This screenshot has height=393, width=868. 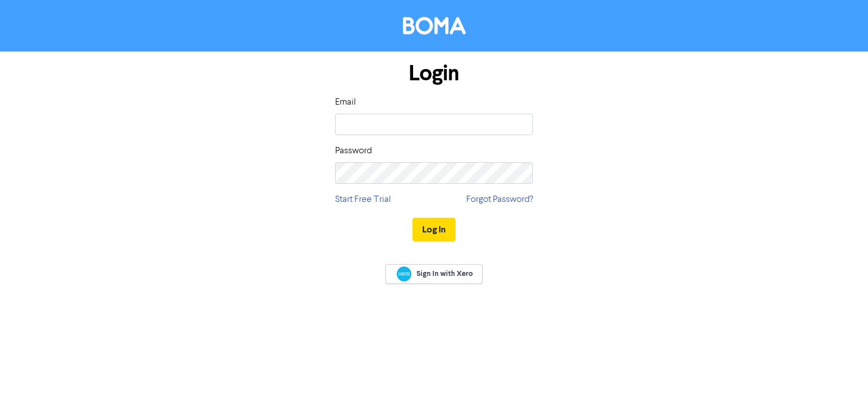 What do you see at coordinates (434, 274) in the screenshot?
I see `a: Sign In with Xero` at bounding box center [434, 274].